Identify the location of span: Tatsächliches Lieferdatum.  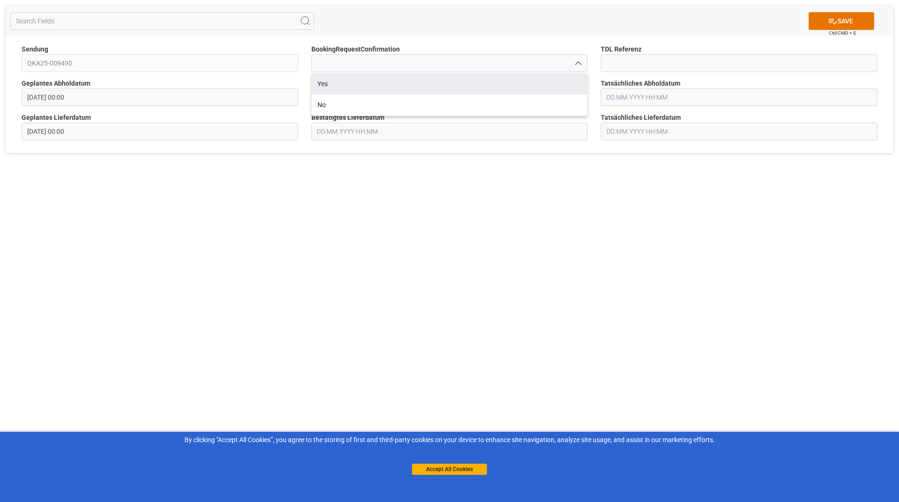
(640, 118).